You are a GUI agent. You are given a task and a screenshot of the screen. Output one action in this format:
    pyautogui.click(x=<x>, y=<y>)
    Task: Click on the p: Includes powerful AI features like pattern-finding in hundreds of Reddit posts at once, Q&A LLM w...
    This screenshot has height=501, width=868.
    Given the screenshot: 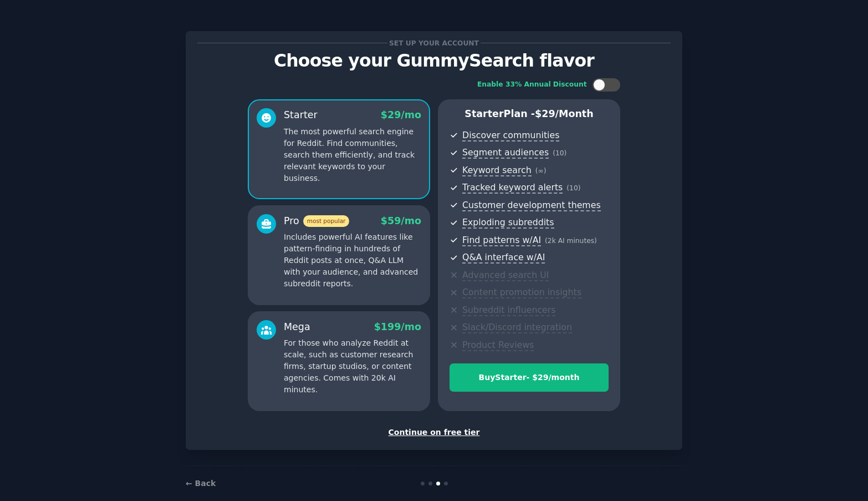 What is the action you would take?
    pyautogui.click(x=352, y=260)
    